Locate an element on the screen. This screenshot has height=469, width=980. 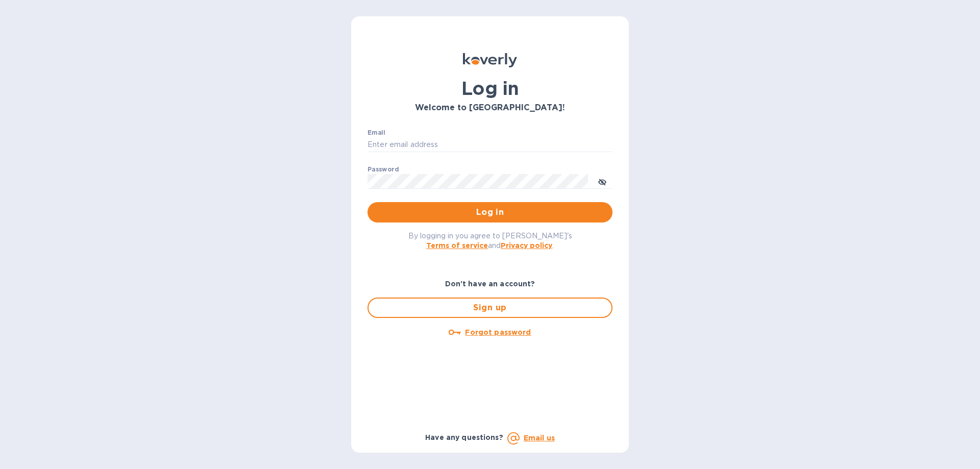
input: Enter email address is located at coordinates (490, 145).